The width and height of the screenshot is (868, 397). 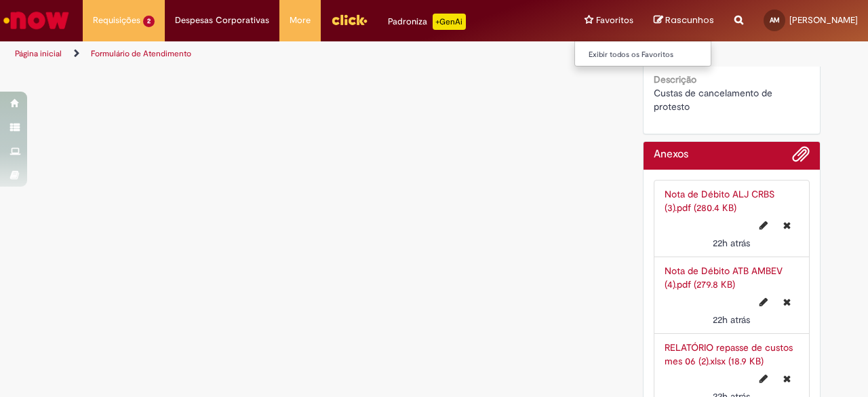 What do you see at coordinates (36, 20) in the screenshot?
I see `img: ServiceNow` at bounding box center [36, 20].